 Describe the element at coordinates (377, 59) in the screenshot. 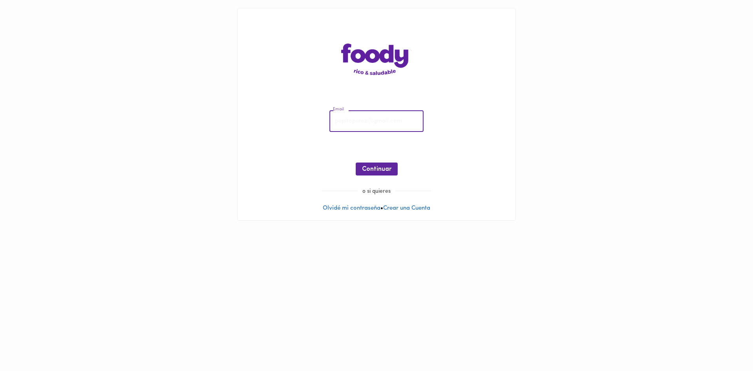

I see `img: logo-main-page.png` at that location.